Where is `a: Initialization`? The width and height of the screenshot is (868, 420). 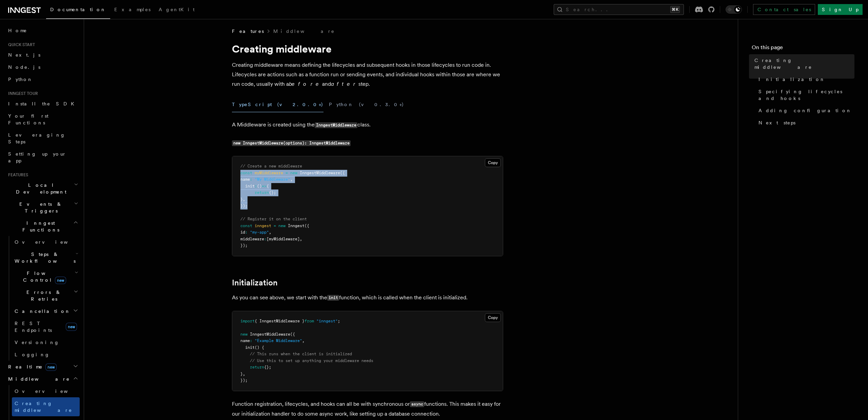 a: Initialization is located at coordinates (255, 283).